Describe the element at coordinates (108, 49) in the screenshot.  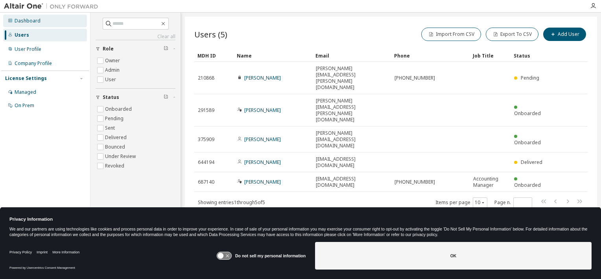
I see `span: Role` at that location.